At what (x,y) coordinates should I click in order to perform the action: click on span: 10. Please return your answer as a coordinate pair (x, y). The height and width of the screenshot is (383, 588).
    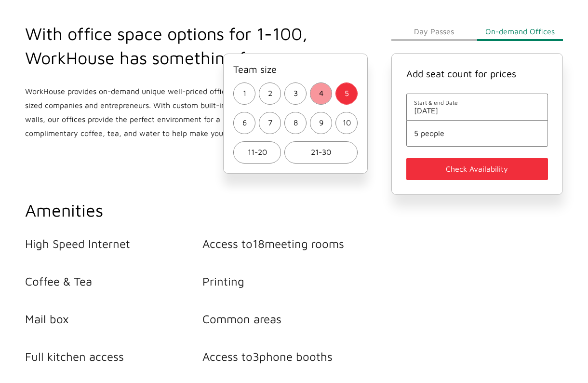
    Looking at the image, I should click on (347, 122).